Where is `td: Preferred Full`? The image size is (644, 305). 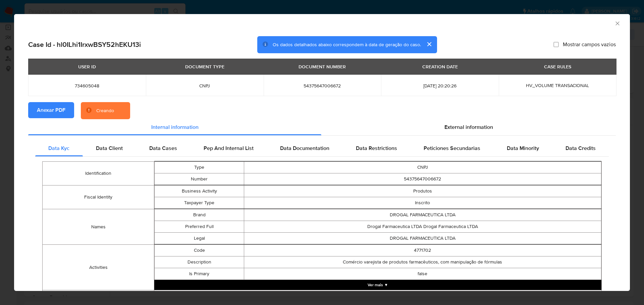
td: Preferred Full is located at coordinates (199, 227).